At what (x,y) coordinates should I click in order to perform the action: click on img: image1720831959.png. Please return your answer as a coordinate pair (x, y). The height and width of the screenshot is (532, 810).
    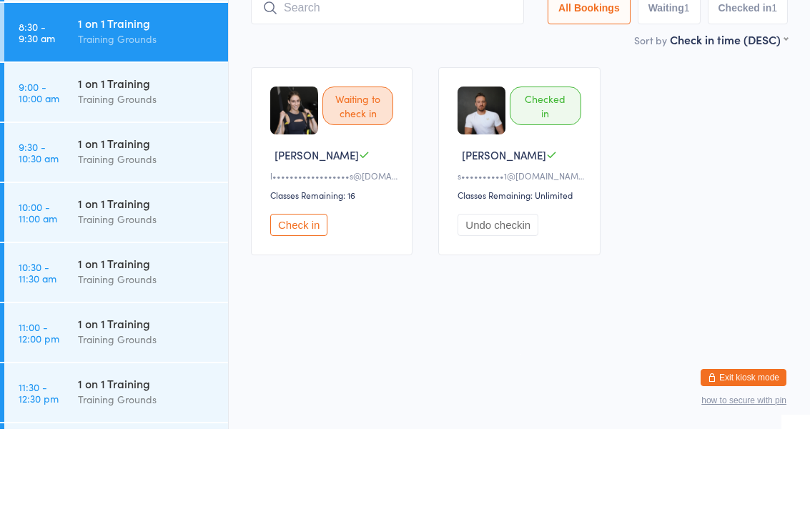
    Looking at the image, I should click on (294, 213).